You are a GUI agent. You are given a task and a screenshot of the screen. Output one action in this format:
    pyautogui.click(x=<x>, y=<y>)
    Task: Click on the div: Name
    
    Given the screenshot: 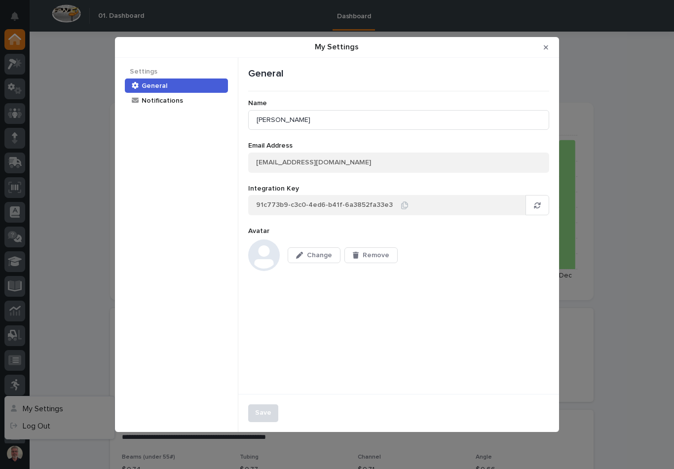 What is the action you would take?
    pyautogui.click(x=399, y=103)
    